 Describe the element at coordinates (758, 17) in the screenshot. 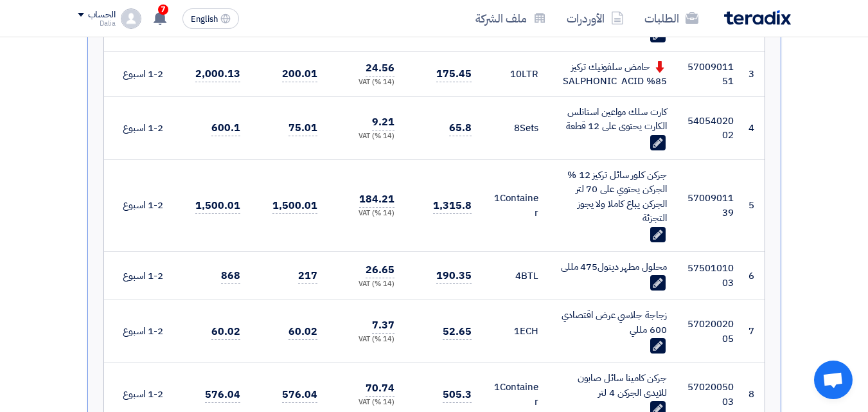

I see `img: Teradix logo` at that location.